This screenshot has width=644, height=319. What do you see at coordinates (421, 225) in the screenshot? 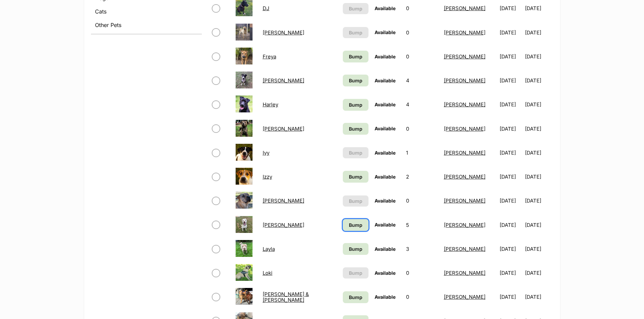
I see `td: 5` at bounding box center [421, 225].